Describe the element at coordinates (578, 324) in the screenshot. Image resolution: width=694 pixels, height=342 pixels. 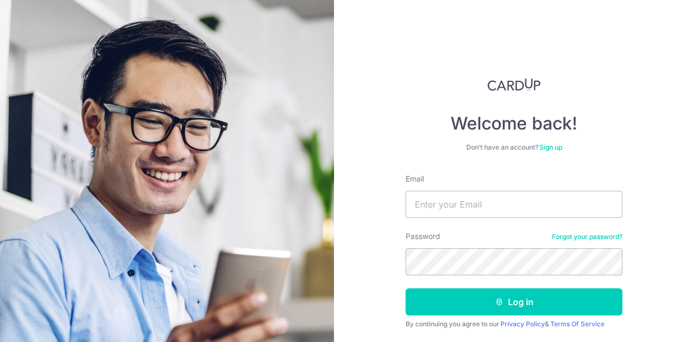
I see `a: Terms Of Service` at that location.